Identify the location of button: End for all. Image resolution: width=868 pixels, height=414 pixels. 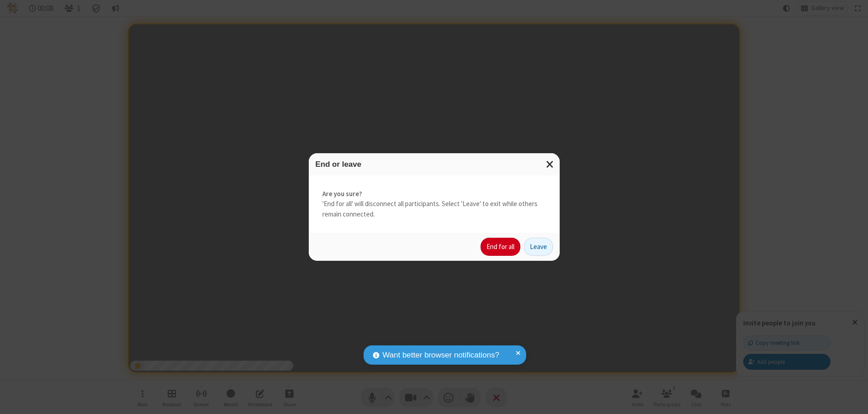
(500, 247).